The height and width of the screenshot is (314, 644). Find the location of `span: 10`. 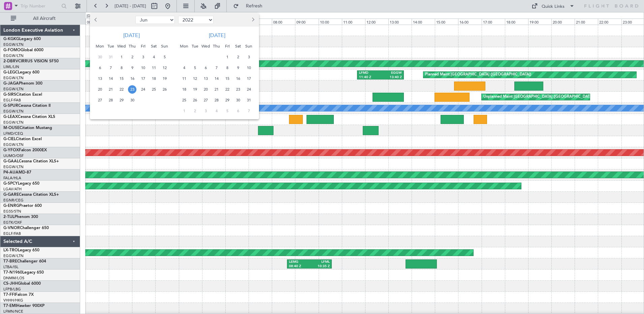

span: 10 is located at coordinates (143, 68).